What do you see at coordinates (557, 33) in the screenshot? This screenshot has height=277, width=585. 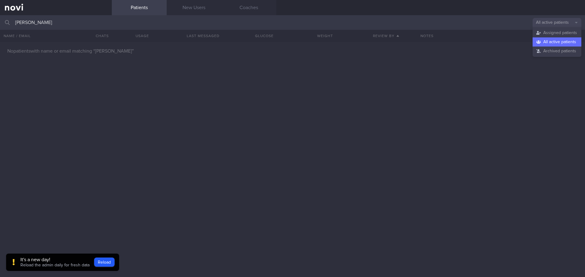 I see `button: Assigned patients` at bounding box center [557, 33].